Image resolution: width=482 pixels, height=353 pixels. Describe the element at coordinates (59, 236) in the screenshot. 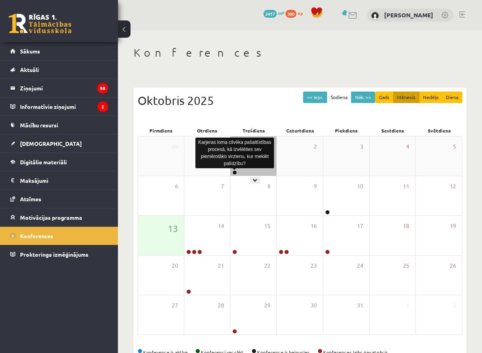

I see `a: Konferences` at that location.